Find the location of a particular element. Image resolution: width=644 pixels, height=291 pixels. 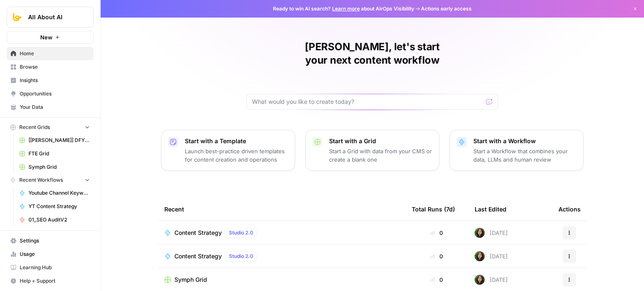

span: Recent Grids is located at coordinates (35, 127).